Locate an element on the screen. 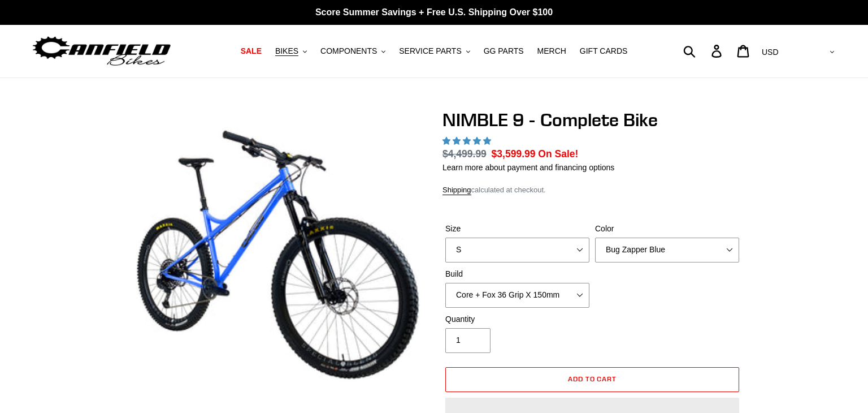  h1: NIMBLE 9 - Complete Bike is located at coordinates (592, 120).